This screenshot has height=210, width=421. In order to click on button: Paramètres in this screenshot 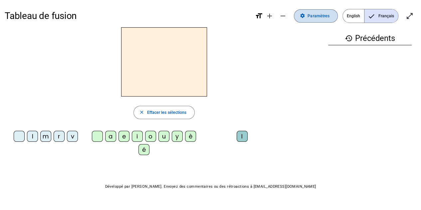, I will do `click(316, 16)`.